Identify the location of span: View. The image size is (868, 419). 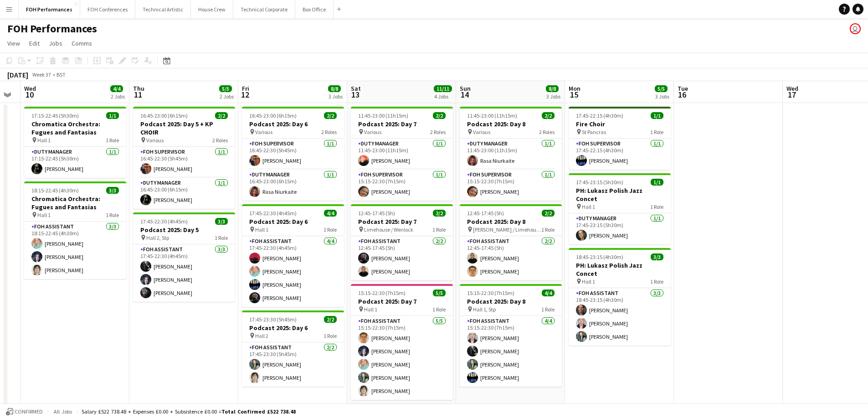
(14, 44).